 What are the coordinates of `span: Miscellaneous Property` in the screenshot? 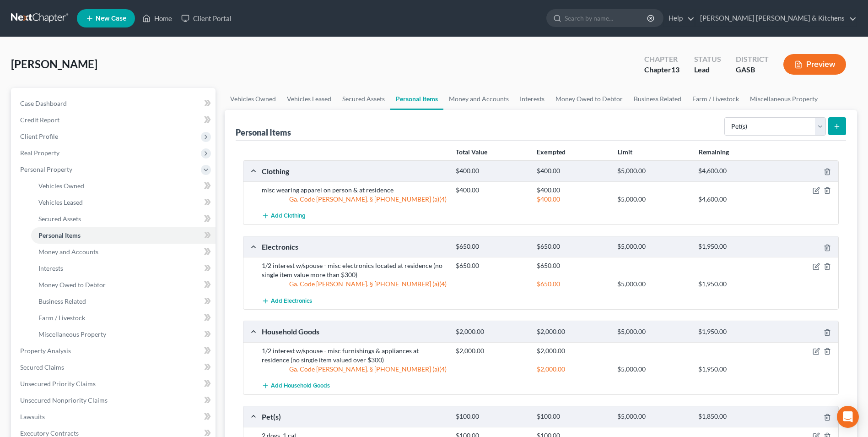 It's located at (72, 334).